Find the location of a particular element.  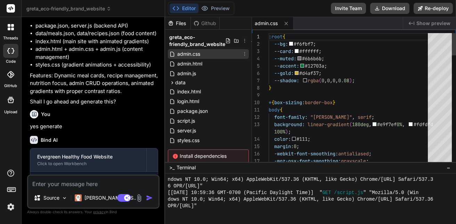

li: styles.css (gradient animations + accessibility) is located at coordinates (97, 65).